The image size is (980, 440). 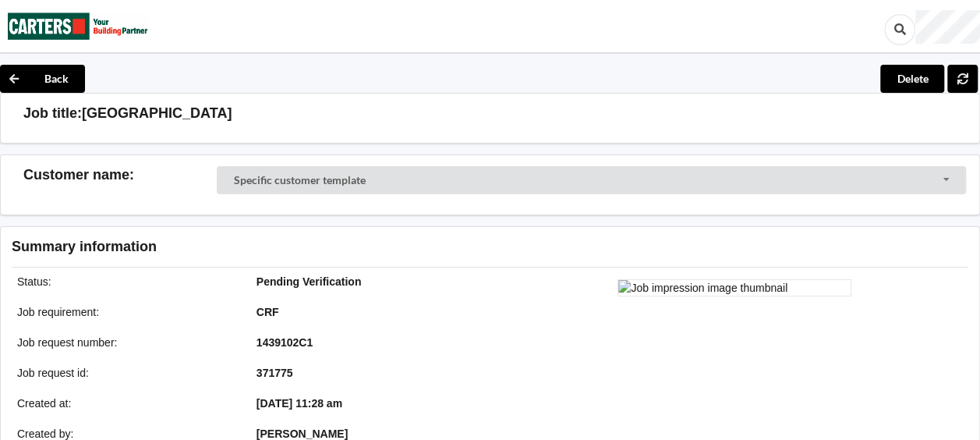 What do you see at coordinates (78, 26) in the screenshot?
I see `img: Carters` at bounding box center [78, 26].